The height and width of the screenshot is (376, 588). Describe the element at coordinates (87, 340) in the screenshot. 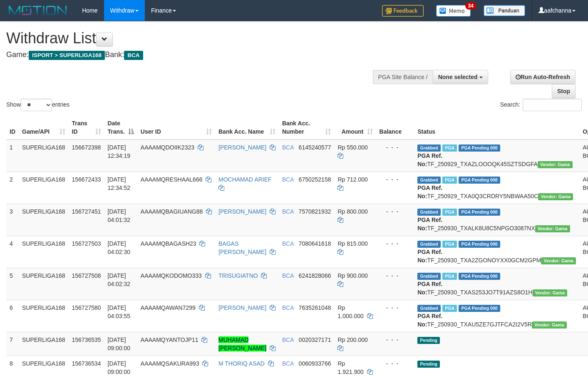

I see `span: 156736535` at that location.